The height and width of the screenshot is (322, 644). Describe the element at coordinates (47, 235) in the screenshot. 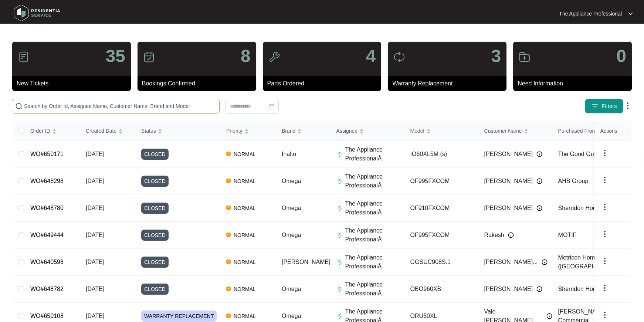

I see `a: WO#649444` at that location.